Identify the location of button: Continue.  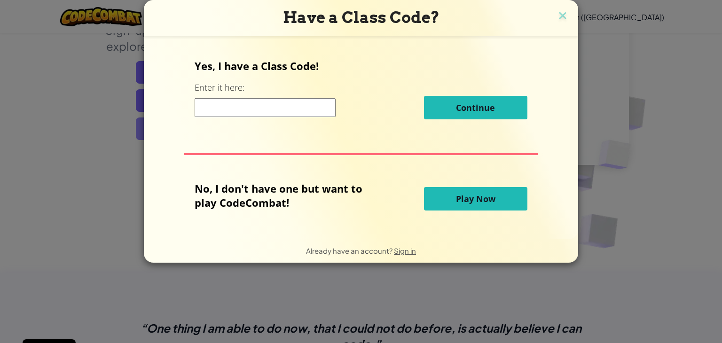
(476, 108).